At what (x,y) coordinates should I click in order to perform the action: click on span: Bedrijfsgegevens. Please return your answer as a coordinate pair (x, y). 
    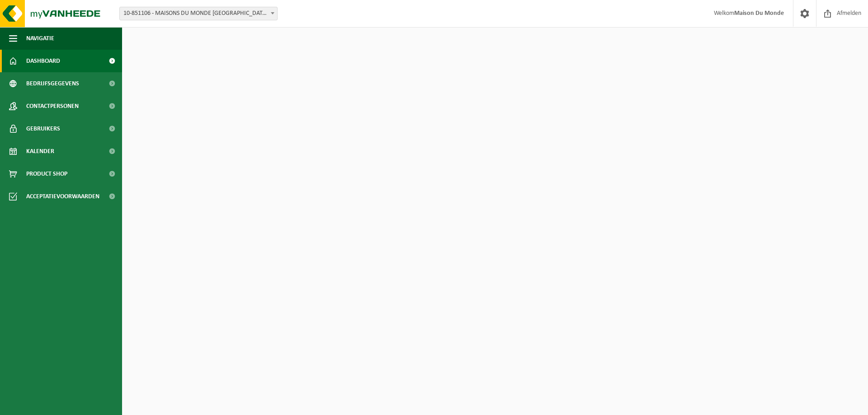
    Looking at the image, I should click on (52, 84).